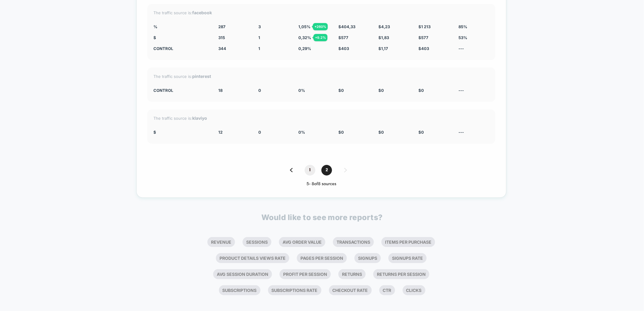 This screenshot has width=644, height=311. I want to click on li: Returns Per Session, so click(401, 274).